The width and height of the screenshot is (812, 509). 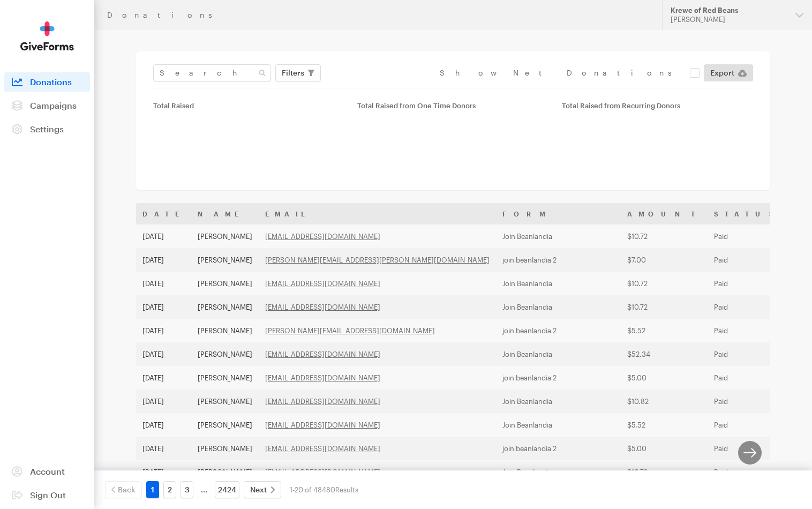 What do you see at coordinates (212, 73) in the screenshot?
I see `input: Search Name & Email` at bounding box center [212, 73].